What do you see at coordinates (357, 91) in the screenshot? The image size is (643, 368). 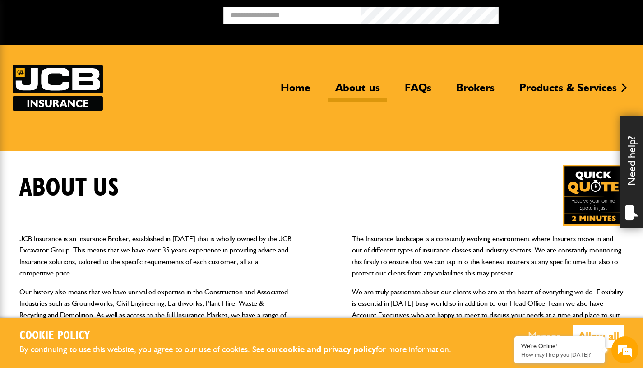 I see `a: About us` at bounding box center [357, 91].